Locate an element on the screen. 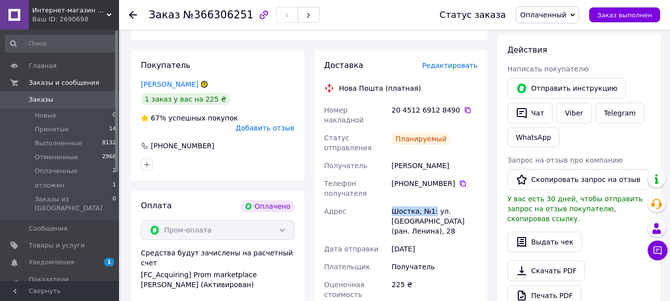 The height and width of the screenshot is (301, 670). button: Отправить инструкцию is located at coordinates (566, 88).